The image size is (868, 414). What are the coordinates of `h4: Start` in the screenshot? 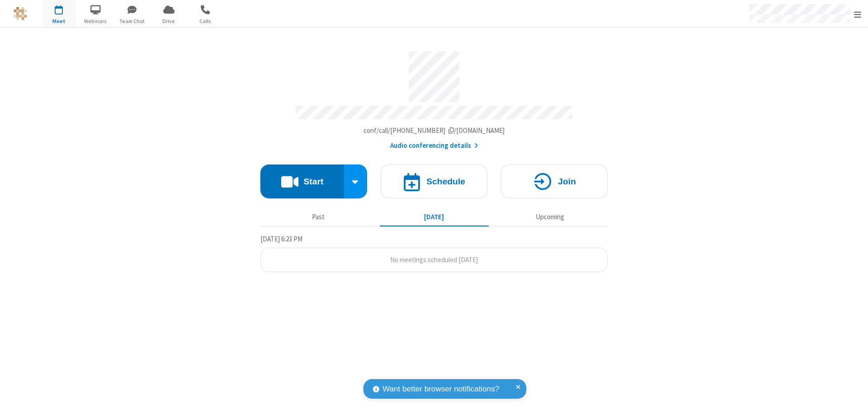 It's located at (313, 181).